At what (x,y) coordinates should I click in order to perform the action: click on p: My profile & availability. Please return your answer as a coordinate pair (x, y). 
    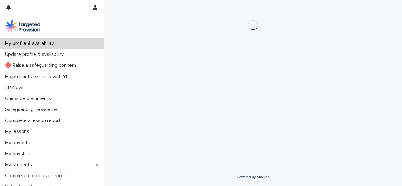
    Looking at the image, I should click on (31, 43).